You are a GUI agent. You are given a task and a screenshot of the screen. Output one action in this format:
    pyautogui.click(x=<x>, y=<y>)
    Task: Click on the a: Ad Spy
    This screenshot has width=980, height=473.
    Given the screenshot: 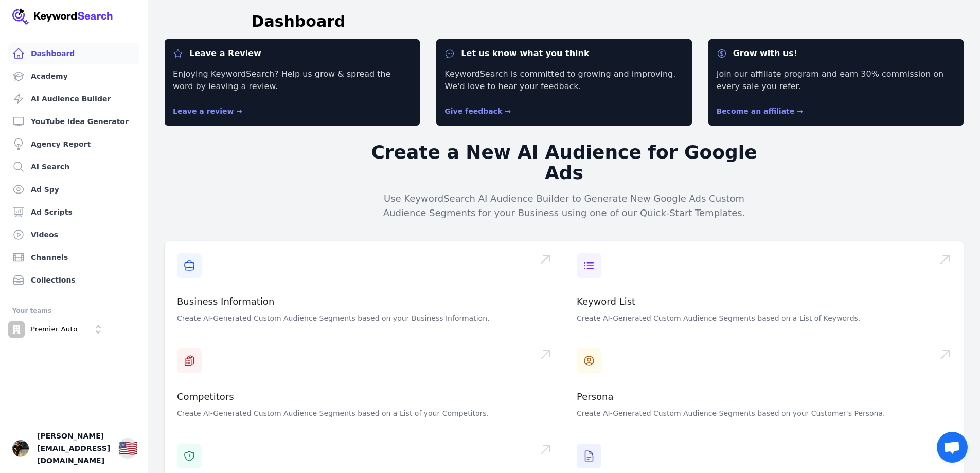 What is the action you would take?
    pyautogui.click(x=74, y=189)
    